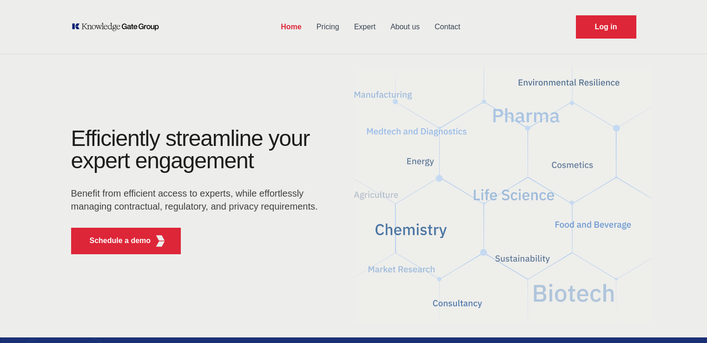  I want to click on button: Schedule a demoKGG Fifth Element RED, so click(126, 241).